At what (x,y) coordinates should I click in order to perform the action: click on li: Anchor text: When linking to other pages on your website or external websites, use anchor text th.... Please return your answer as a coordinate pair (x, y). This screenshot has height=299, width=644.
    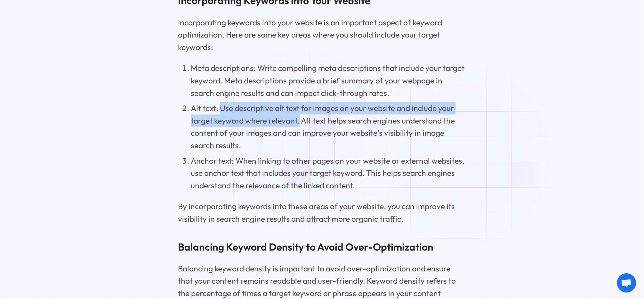
    Looking at the image, I should click on (329, 173).